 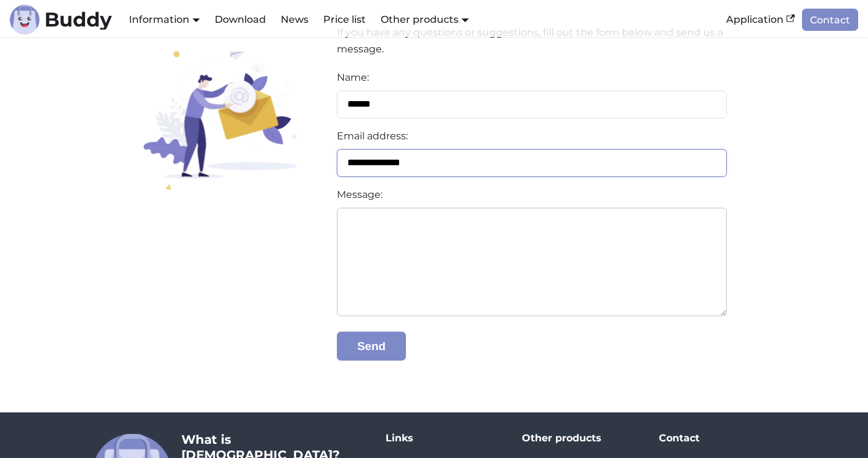 I want to click on font: Buddy, so click(x=78, y=19).